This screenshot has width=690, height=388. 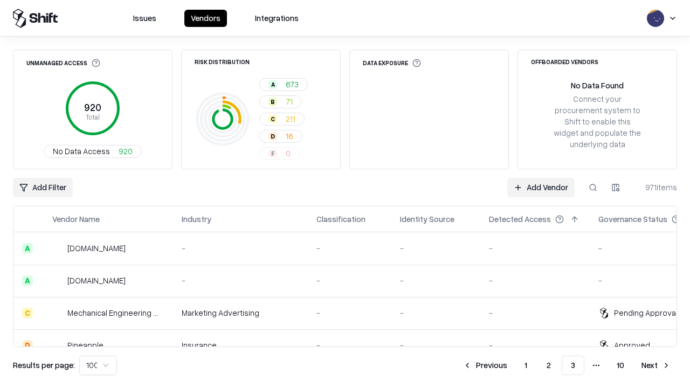 I want to click on span: 673, so click(x=292, y=84).